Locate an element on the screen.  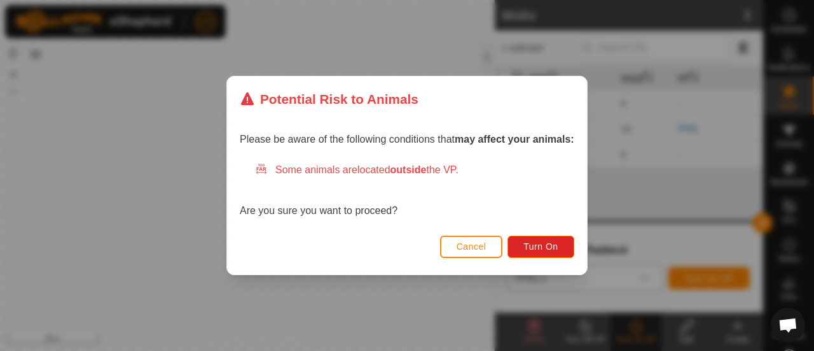
strong: outside is located at coordinates (408, 169).